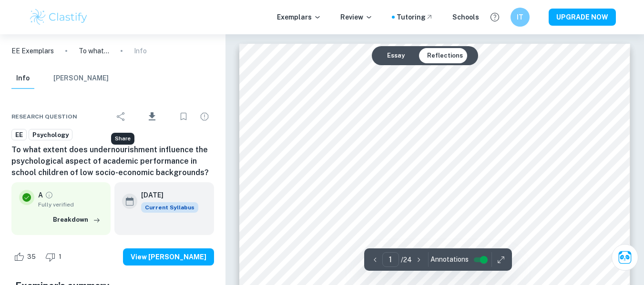 The height and width of the screenshot is (285, 644). I want to click on button: Help and Feedback, so click(494, 17).